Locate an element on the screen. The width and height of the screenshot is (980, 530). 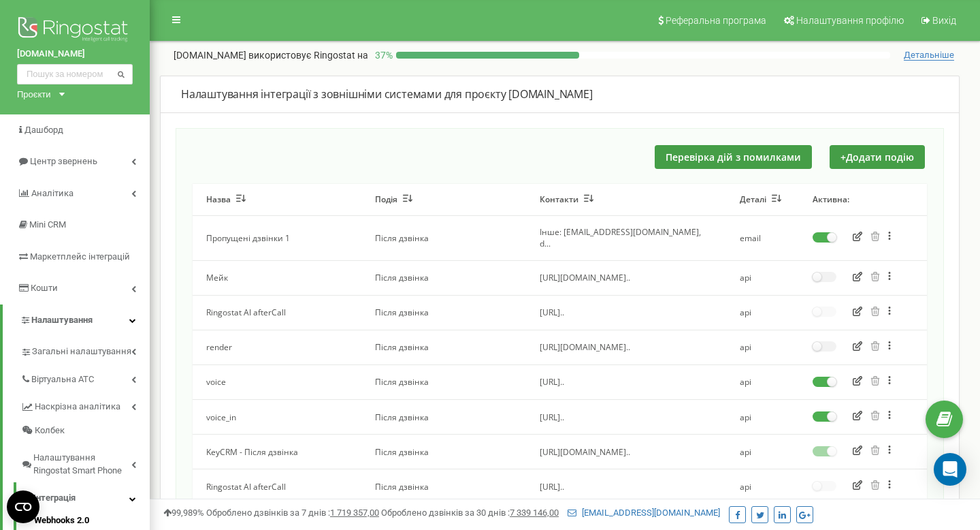
a: Налаштування is located at coordinates (77, 320).